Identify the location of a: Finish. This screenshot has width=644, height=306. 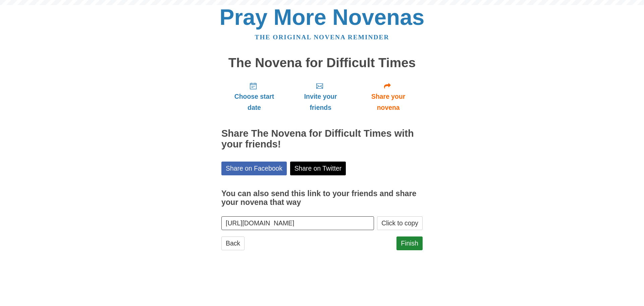
(409, 243).